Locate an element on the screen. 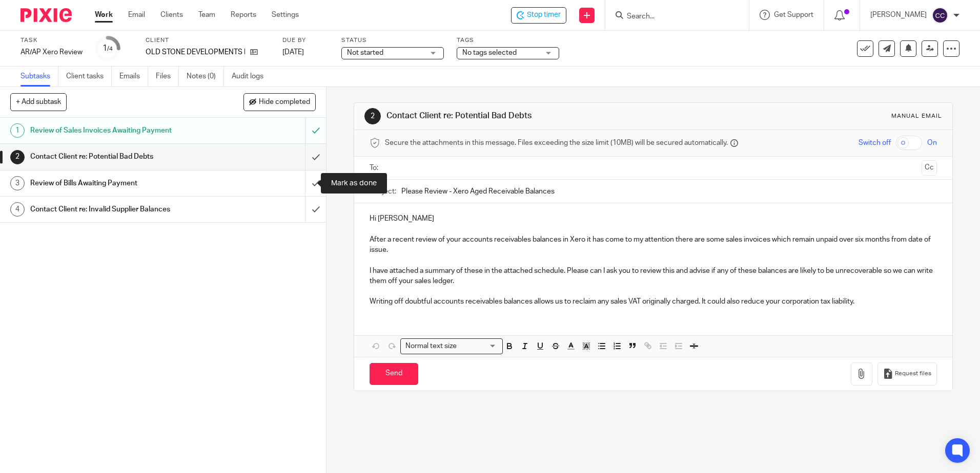  input: Search for option is located at coordinates (478, 346).